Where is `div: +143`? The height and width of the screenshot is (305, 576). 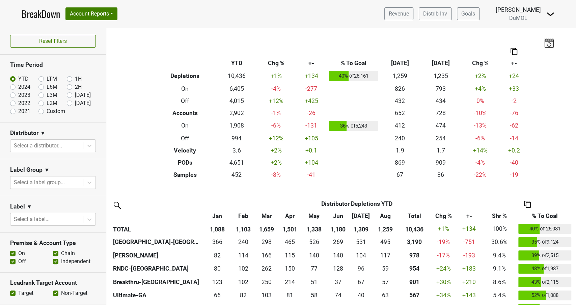
div: +143 is located at coordinates (469, 295).